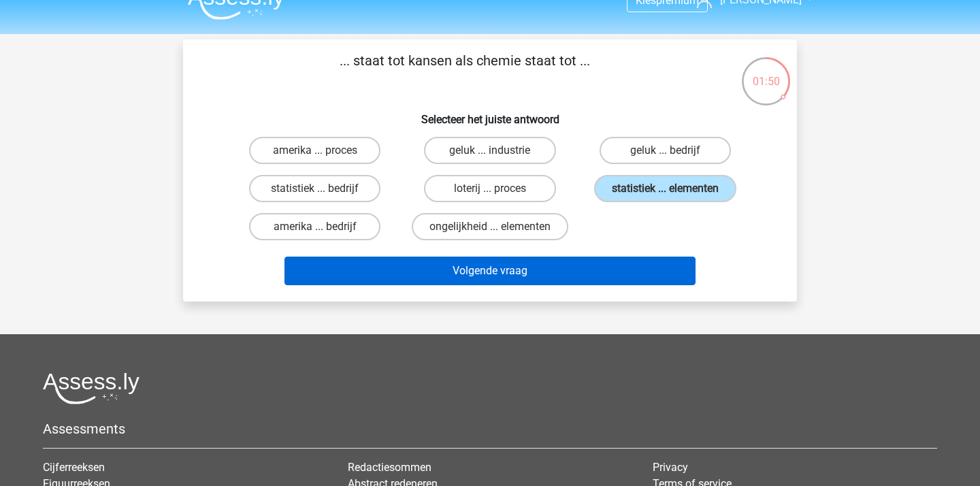  What do you see at coordinates (489, 150) in the screenshot?
I see `label: geluk ... industrie` at bounding box center [489, 150].